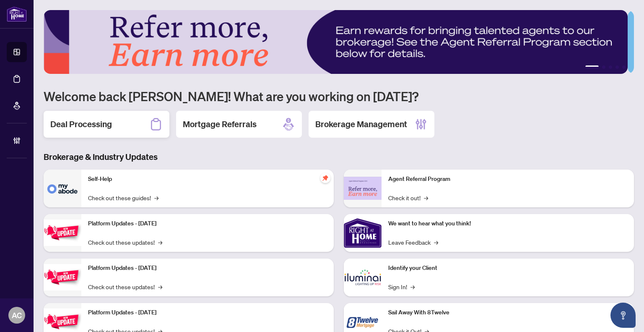  What do you see at coordinates (401, 287) in the screenshot?
I see `a: Sign In!→` at bounding box center [401, 287].